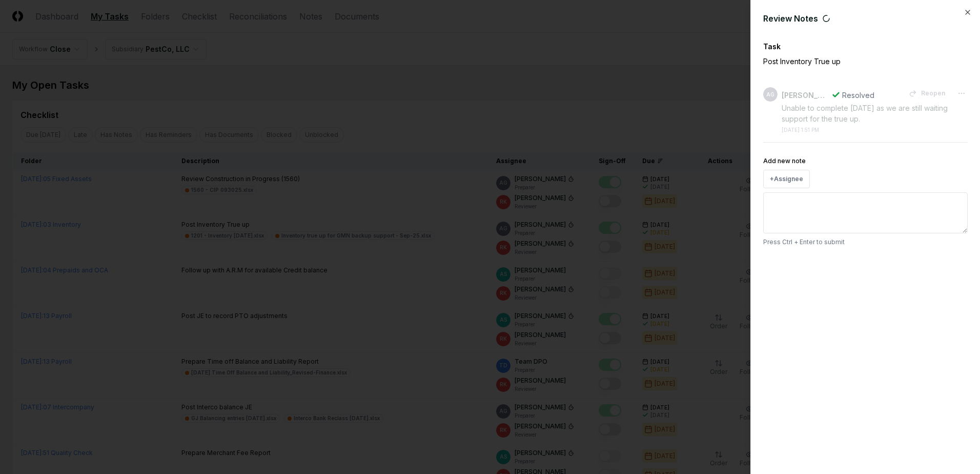 The image size is (980, 474). I want to click on div: Task, so click(866, 46).